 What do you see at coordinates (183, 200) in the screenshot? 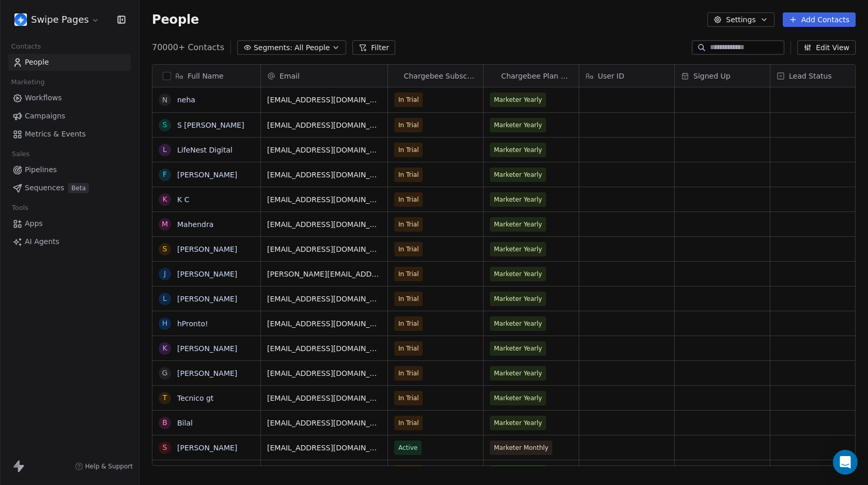
I see `a: K C` at bounding box center [183, 200].